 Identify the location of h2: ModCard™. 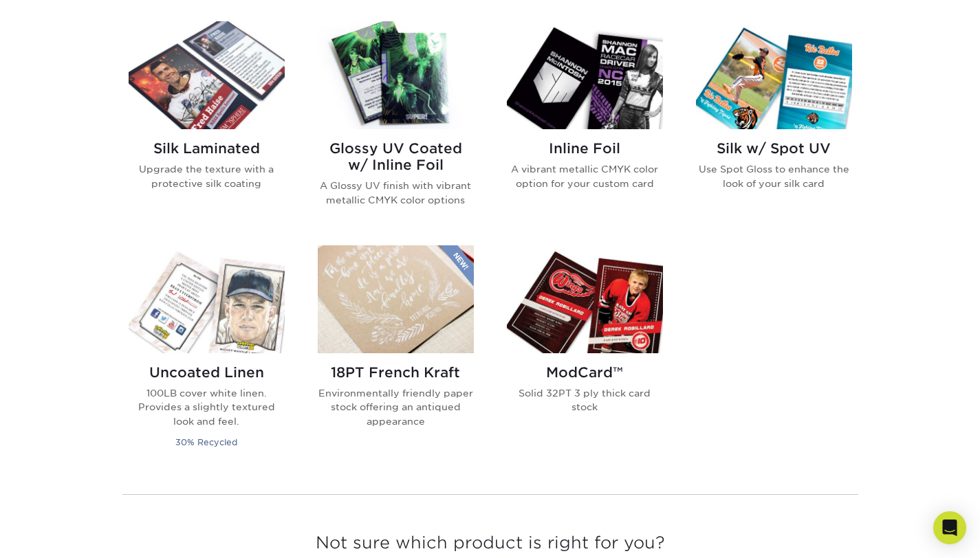
(585, 372).